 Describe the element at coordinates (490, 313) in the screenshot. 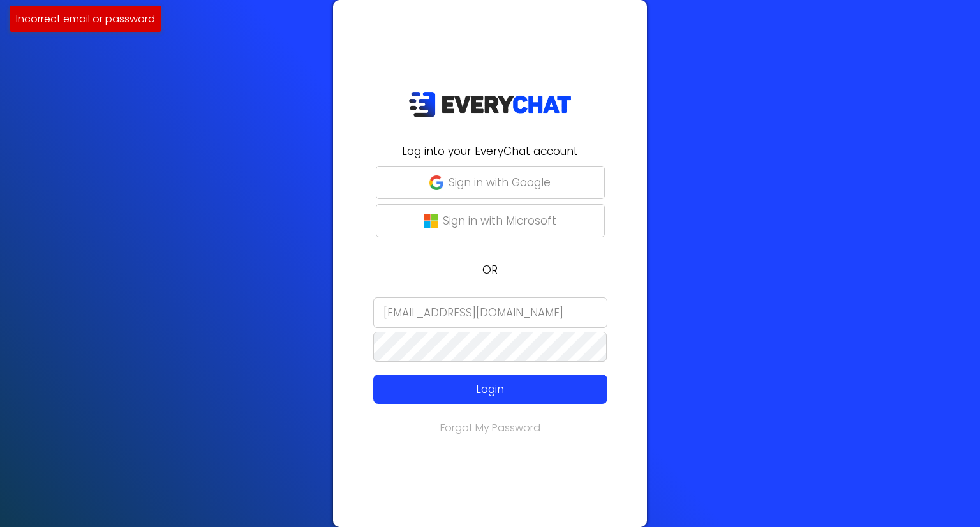

I see `input: Email` at that location.